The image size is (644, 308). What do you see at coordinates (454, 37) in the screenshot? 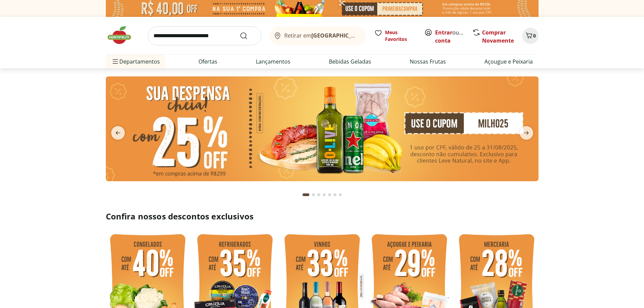
I see `a: Criar conta` at bounding box center [454, 37].